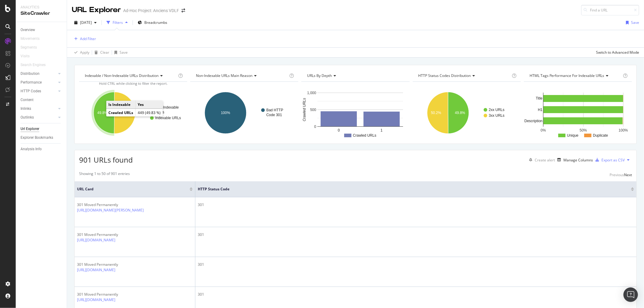  Describe the element at coordinates (613, 160) in the screenshot. I see `div: Export as CSV` at that location.